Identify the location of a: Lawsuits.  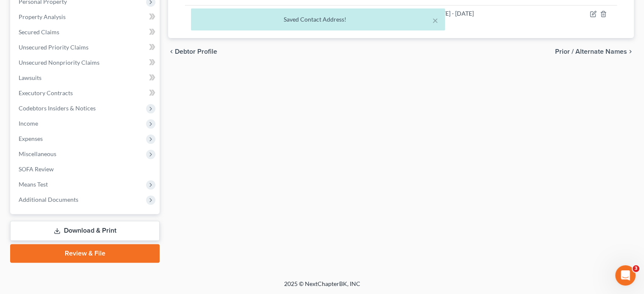
(86, 78).